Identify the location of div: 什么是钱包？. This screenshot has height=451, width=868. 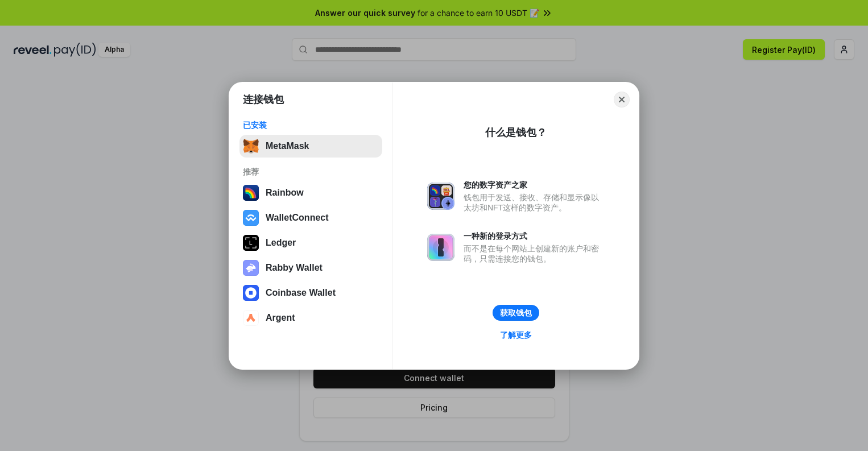
(516, 133).